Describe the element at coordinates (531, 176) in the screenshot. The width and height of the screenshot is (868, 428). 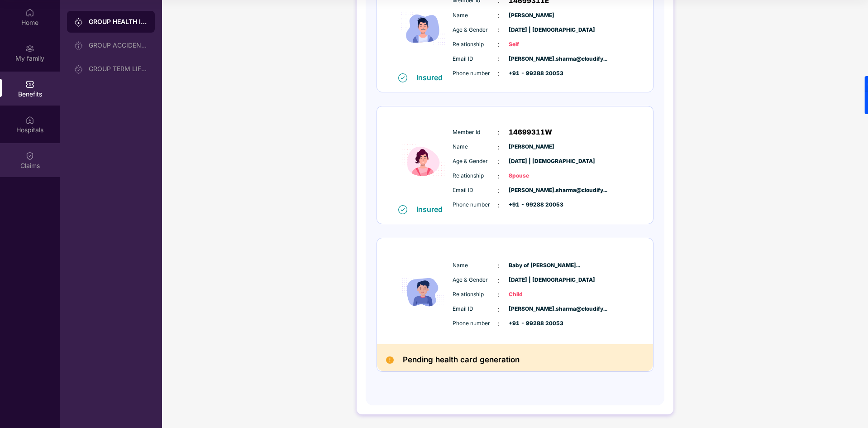
I see `span: Spouse` at that location.